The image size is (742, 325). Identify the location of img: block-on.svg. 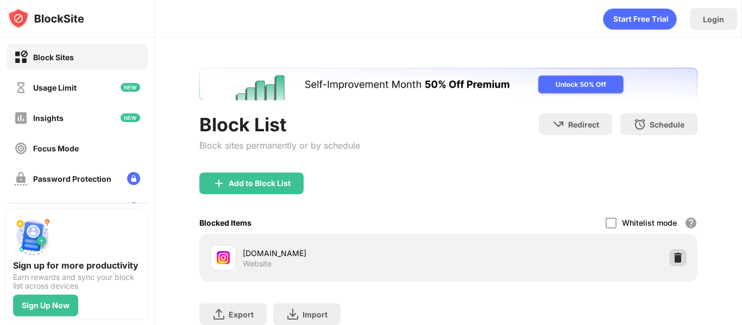
(21, 57).